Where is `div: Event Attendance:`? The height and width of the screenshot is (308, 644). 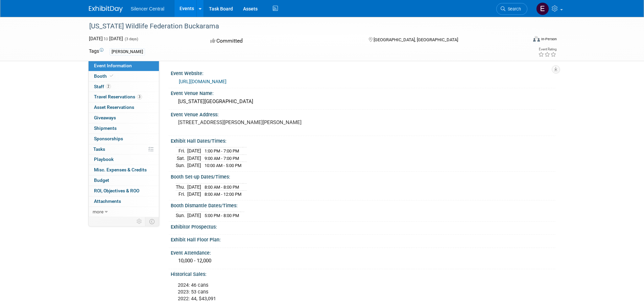
div: Event Attendance: is located at coordinates (363, 252).